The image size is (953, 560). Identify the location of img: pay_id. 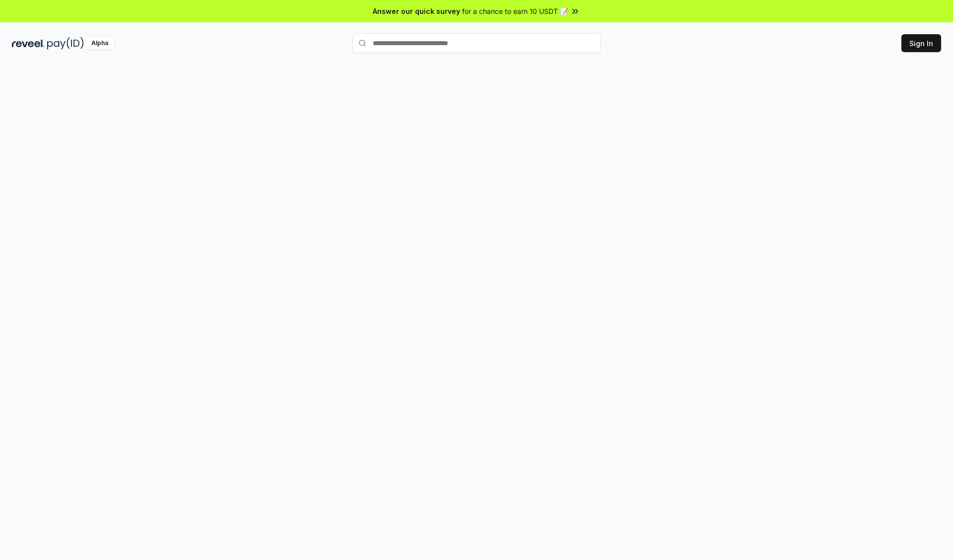
(65, 43).